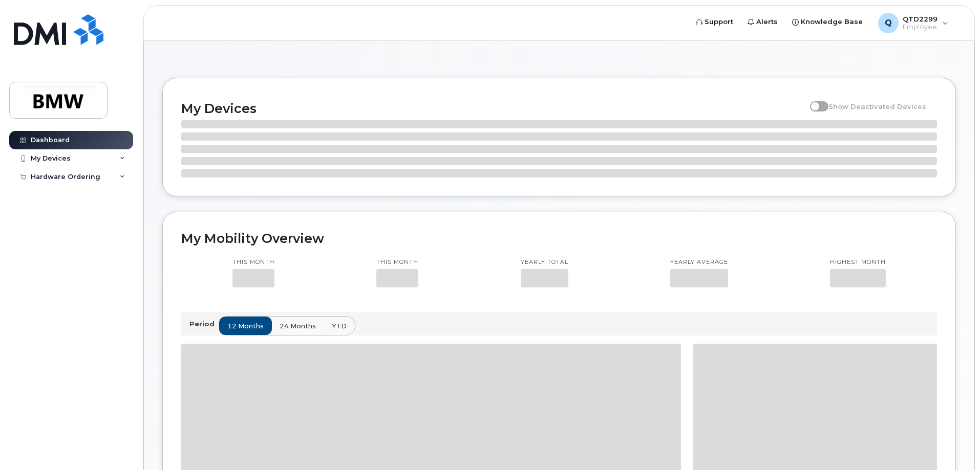 Image resolution: width=980 pixels, height=470 pixels. Describe the element at coordinates (877, 107) in the screenshot. I see `span: Show Deactivated Devices` at that location.